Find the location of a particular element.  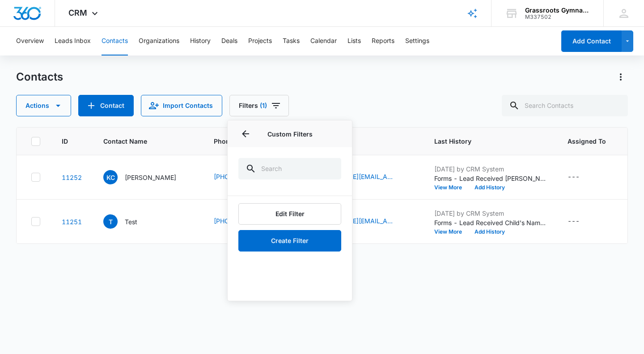

button: Deals is located at coordinates (230, 41).